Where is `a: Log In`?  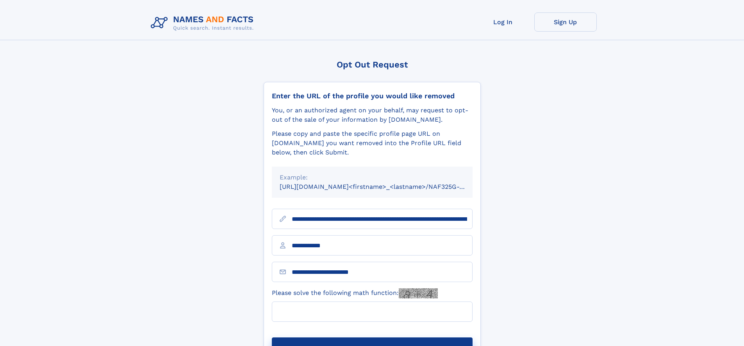 a: Log In is located at coordinates (503, 22).